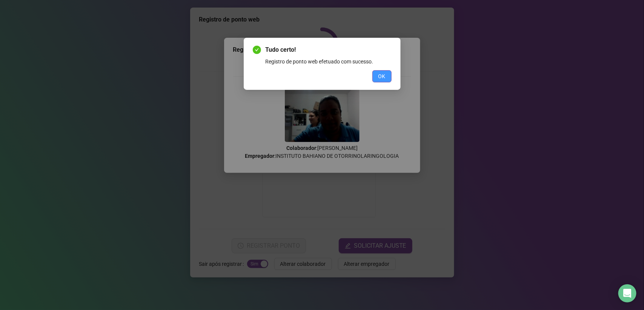 The image size is (644, 310). I want to click on span: Tudo certo!, so click(329, 49).